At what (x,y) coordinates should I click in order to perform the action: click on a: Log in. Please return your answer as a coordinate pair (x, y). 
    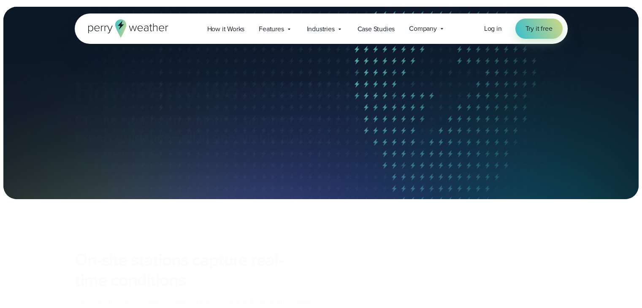
    Looking at the image, I should click on (493, 29).